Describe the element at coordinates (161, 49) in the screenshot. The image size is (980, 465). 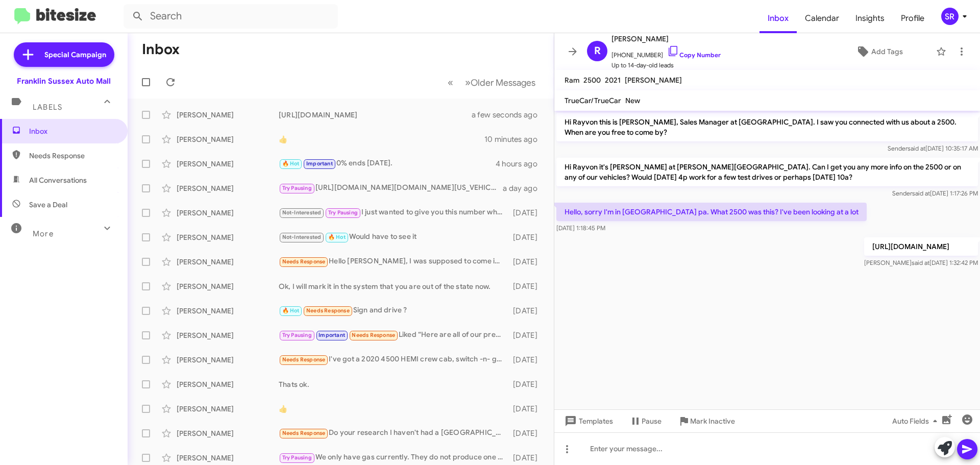
I see `h1: Inbox` at that location.